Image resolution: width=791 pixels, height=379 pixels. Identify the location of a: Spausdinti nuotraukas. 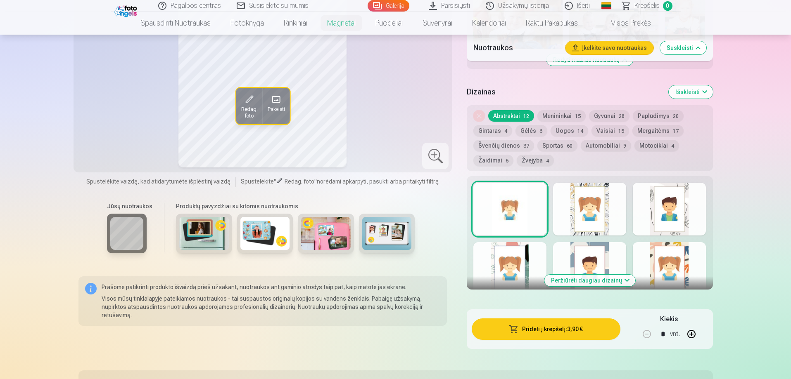
(175, 23).